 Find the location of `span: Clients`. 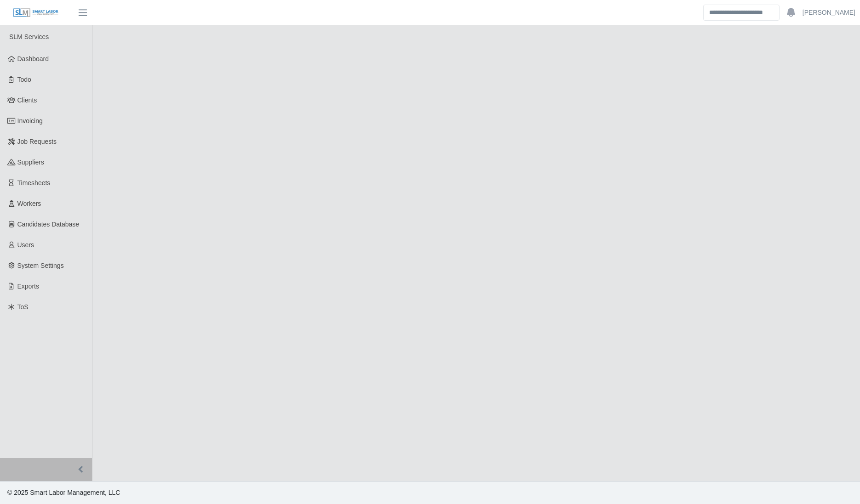

span: Clients is located at coordinates (27, 100).